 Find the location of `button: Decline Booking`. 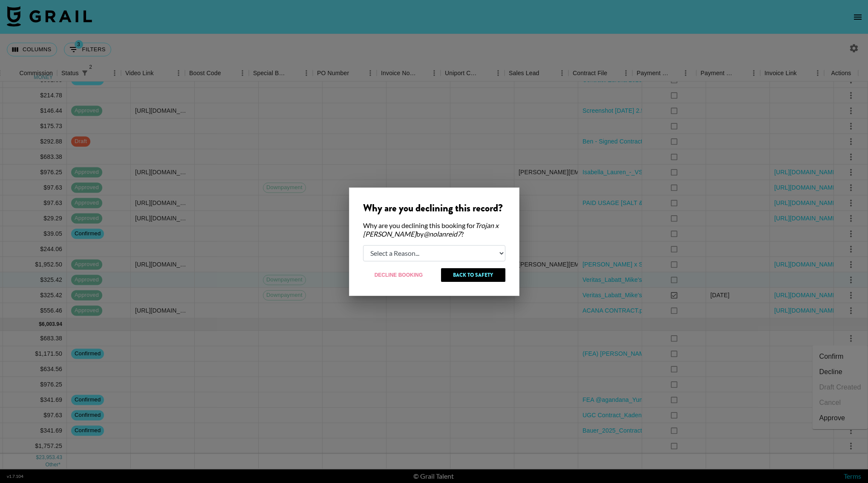

button: Decline Booking is located at coordinates (399, 275).